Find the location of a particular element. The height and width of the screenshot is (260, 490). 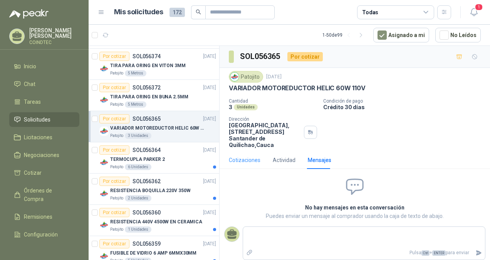

p: SOL056362 is located at coordinates (146, 181).